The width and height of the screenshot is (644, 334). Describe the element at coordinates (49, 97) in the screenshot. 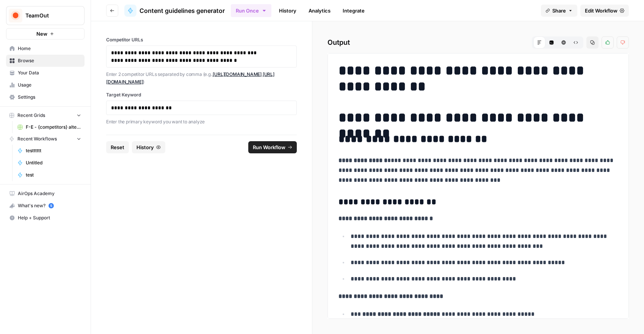

I see `span: Settings` at that location.